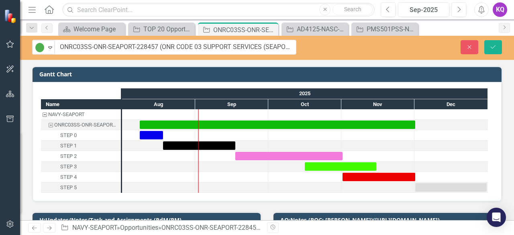 The height and width of the screenshot is (235, 514). Describe the element at coordinates (424, 10) in the screenshot. I see `button: Sep-2025` at that location.